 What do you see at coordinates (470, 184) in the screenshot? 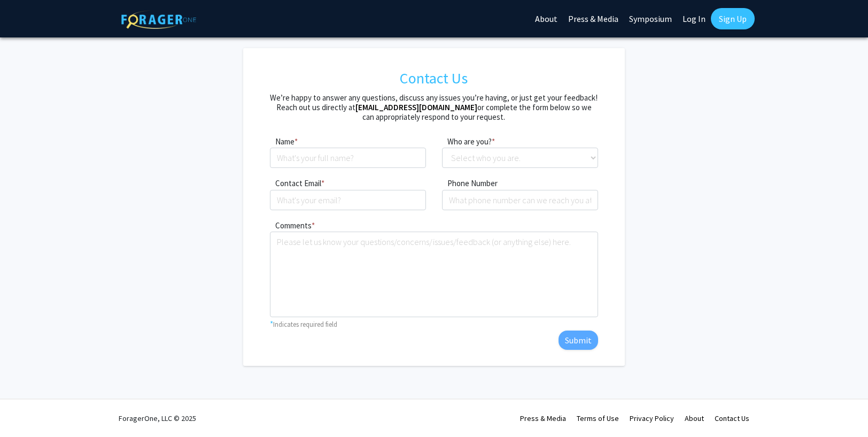
I see `label: Phone Number` at bounding box center [470, 184].